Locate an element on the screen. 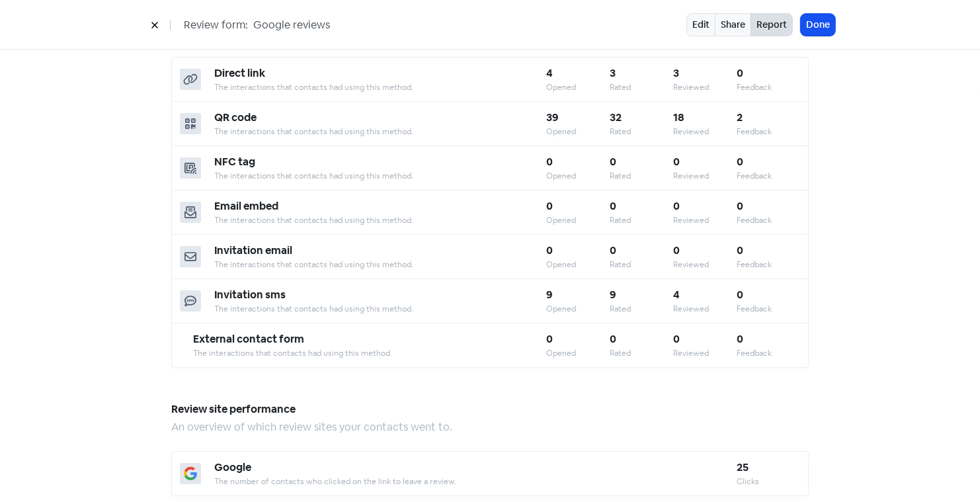 This screenshot has height=502, width=980. b: NFC tag is located at coordinates (234, 161).